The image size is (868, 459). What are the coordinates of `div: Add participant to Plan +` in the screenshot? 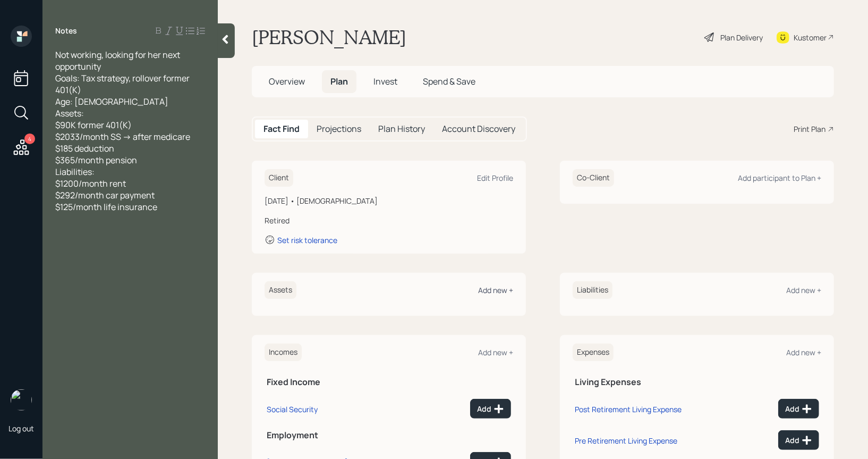 It's located at (779, 177).